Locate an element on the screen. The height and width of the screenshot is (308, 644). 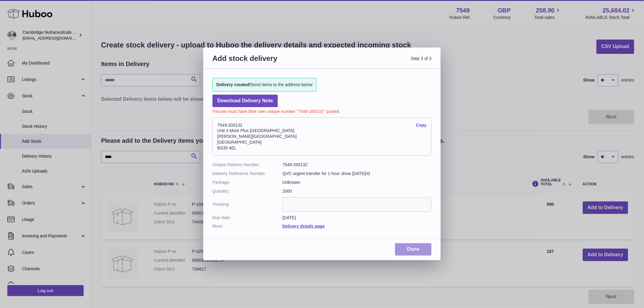
dt: Delivery Reference Number: is located at coordinates (247, 174).